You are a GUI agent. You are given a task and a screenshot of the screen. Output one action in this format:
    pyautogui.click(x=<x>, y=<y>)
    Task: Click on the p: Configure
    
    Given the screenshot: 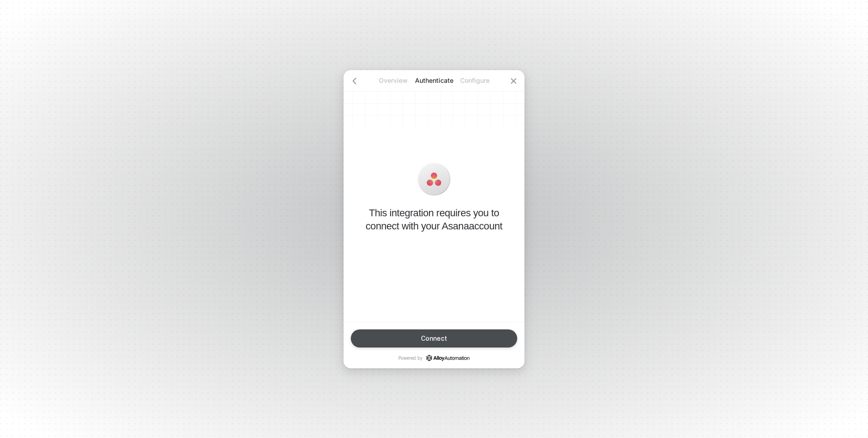 What is the action you would take?
    pyautogui.click(x=475, y=81)
    